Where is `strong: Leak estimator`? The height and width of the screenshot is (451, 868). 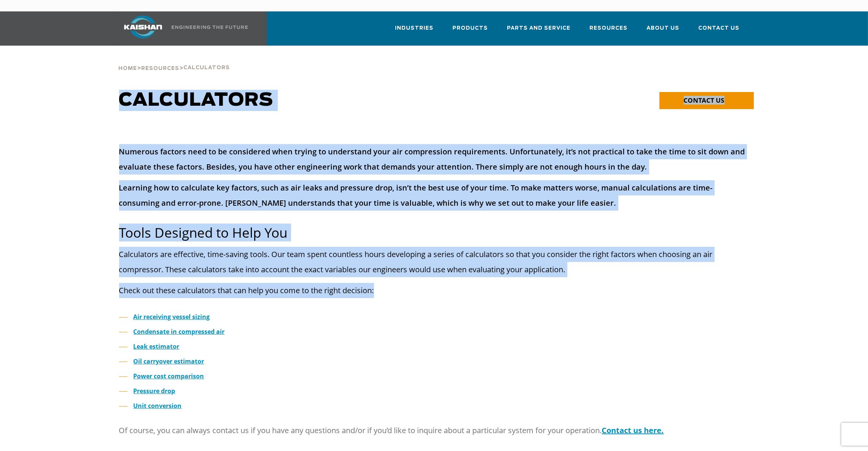 strong: Leak estimator is located at coordinates (157, 346).